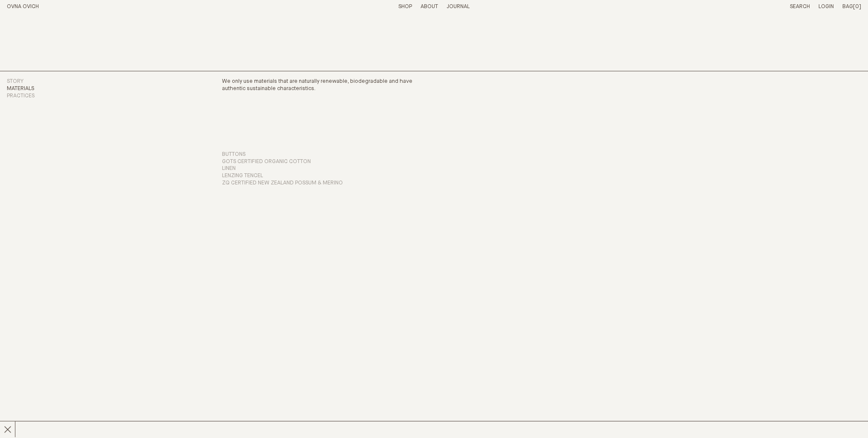  Describe the element at coordinates (22, 6) in the screenshot. I see `a: Home` at that location.